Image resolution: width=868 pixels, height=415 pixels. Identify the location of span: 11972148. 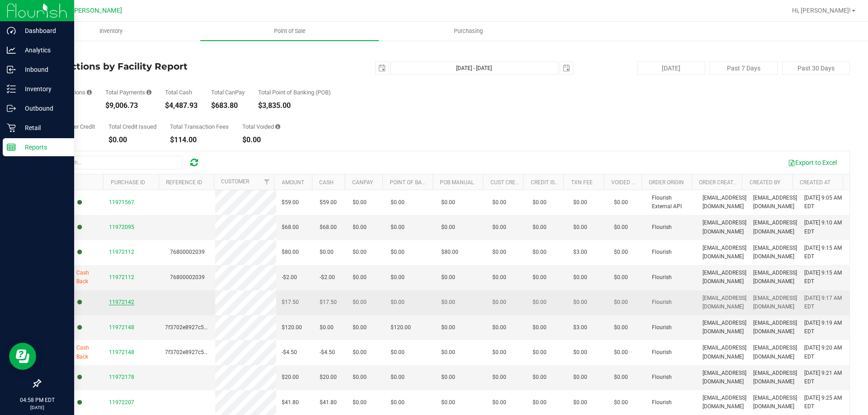
(122, 328).